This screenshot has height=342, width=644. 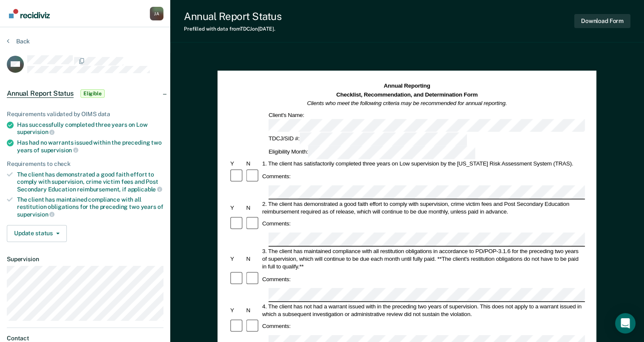 What do you see at coordinates (85, 338) in the screenshot?
I see `dt: Contact` at bounding box center [85, 338].